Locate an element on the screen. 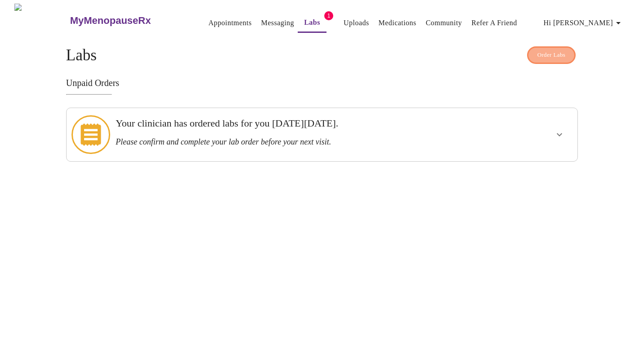 The image size is (644, 362). h4: Labs is located at coordinates (322, 55).